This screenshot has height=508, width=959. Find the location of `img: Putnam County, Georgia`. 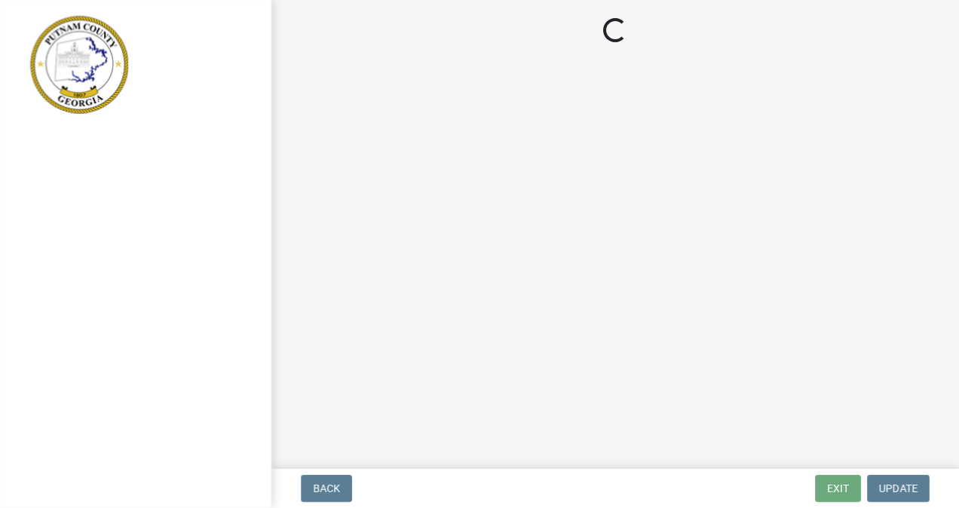

img: Putnam County, Georgia is located at coordinates (79, 65).